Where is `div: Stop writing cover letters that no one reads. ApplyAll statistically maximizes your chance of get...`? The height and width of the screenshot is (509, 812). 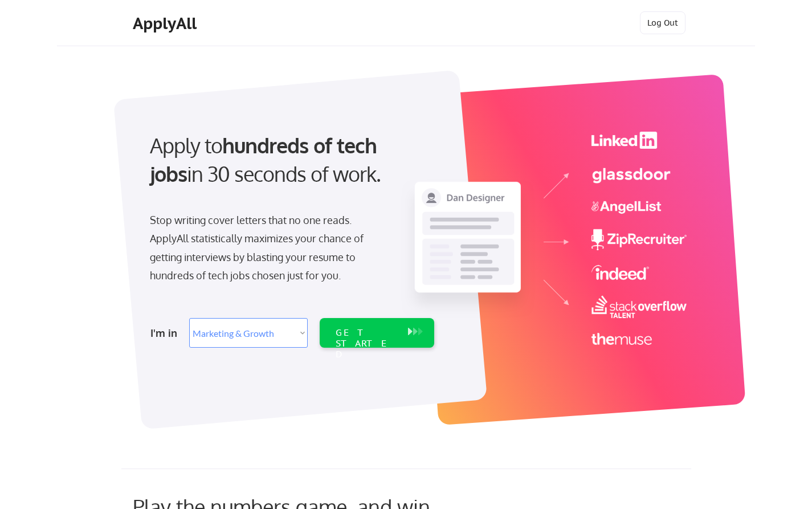 div: Stop writing cover letters that no one reads. ApplyAll statistically maximizes your chance of get... is located at coordinates (267, 248).